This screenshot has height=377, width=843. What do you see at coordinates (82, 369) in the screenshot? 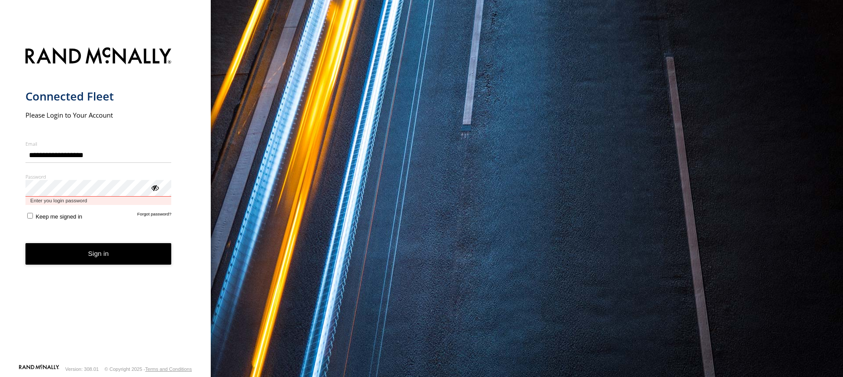
I see `div: Version: 308.01` at bounding box center [82, 369].